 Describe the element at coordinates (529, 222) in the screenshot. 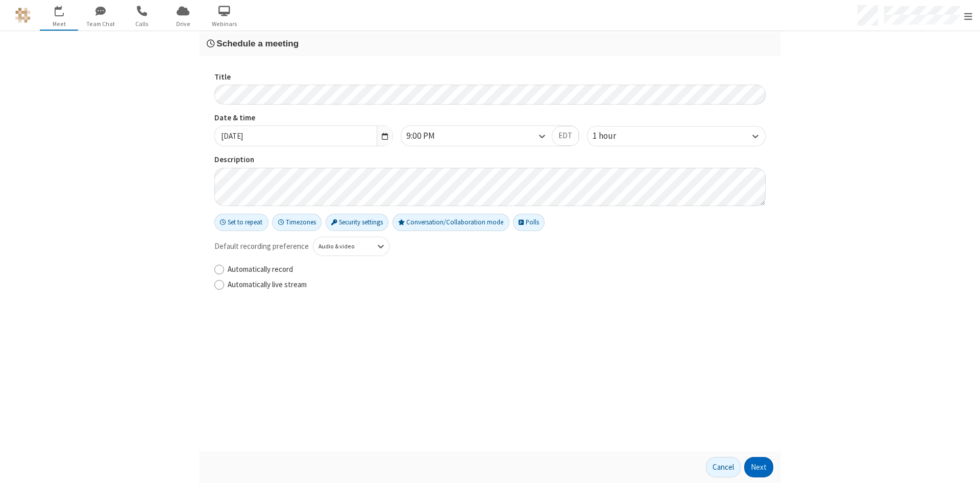

I see `button: Polls` at that location.